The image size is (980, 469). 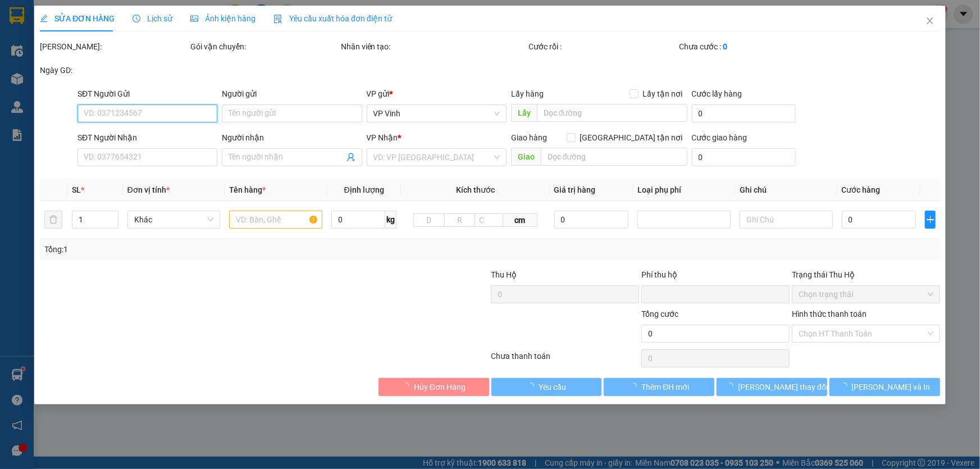 I want to click on span: Đơn vị tính, so click(x=148, y=190).